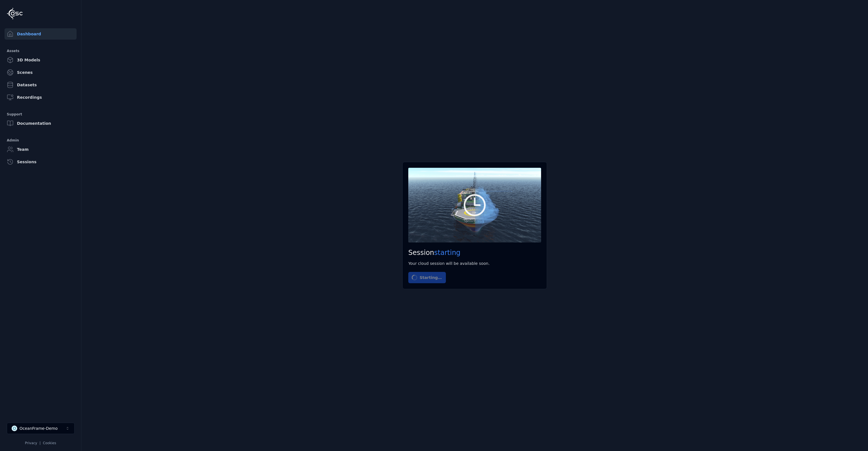  Describe the element at coordinates (427, 277) in the screenshot. I see `button: Starting…` at that location.